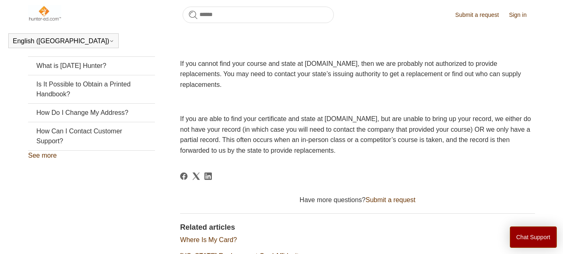 The height and width of the screenshot is (254, 563). Describe the element at coordinates (91, 89) in the screenshot. I see `a: Is It Possible to Obtain a Printed Handbook?` at that location.